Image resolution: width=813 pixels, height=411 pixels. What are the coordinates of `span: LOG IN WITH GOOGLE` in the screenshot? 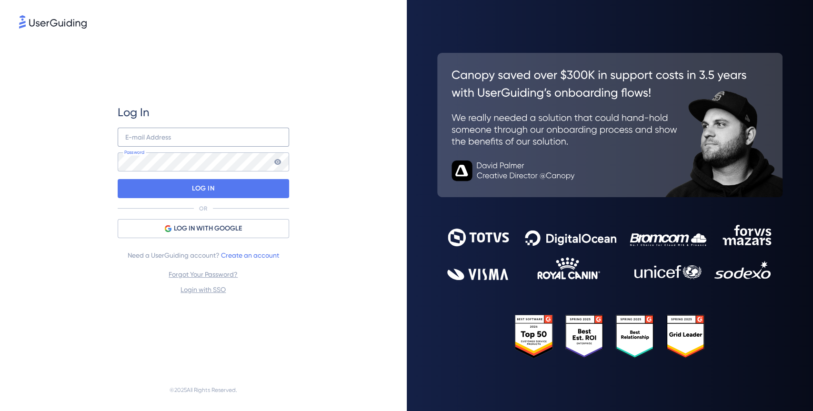 It's located at (208, 229).